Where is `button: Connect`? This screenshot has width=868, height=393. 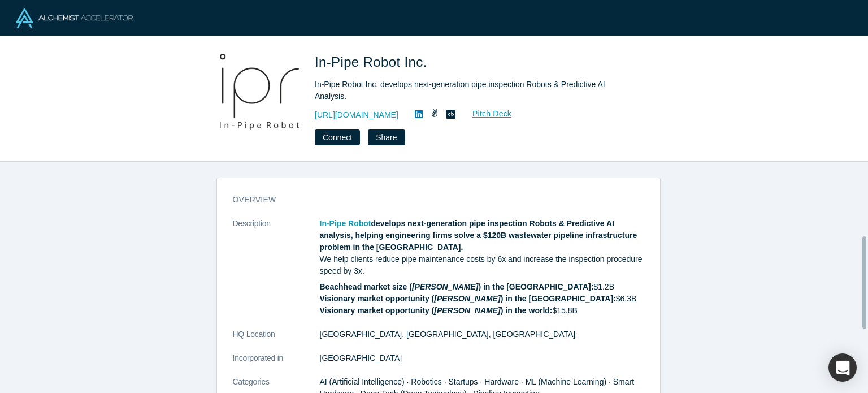 button: Connect is located at coordinates (338, 137).